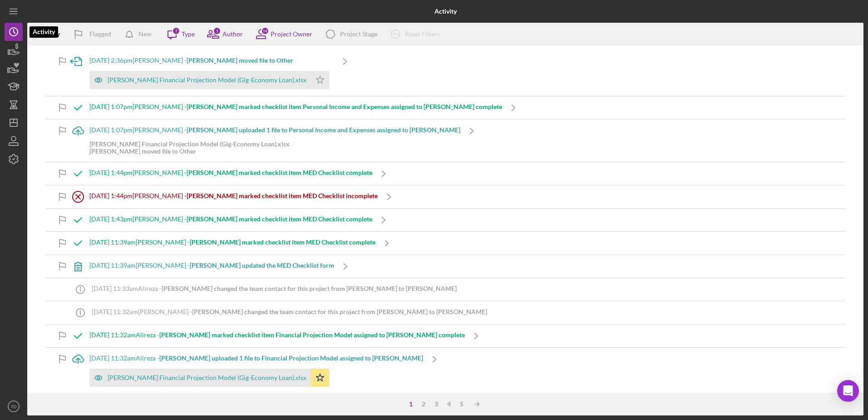 This screenshot has width=868, height=420. What do you see at coordinates (176, 31) in the screenshot?
I see `div: 7` at bounding box center [176, 31].